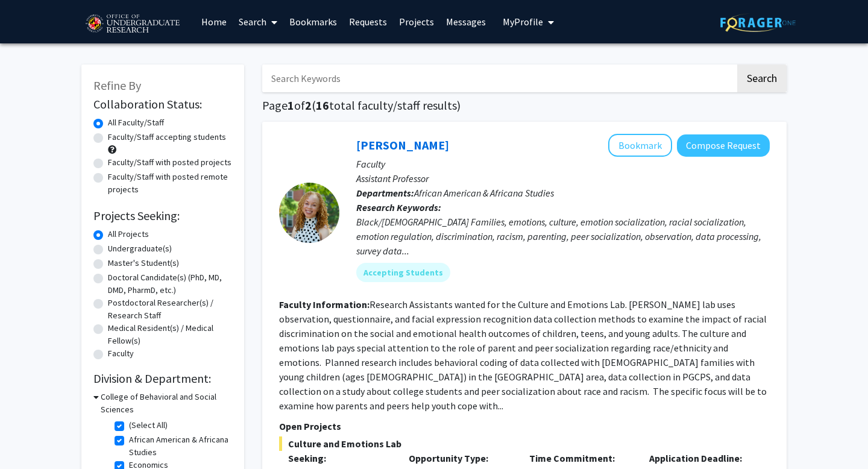 The height and width of the screenshot is (469, 868). What do you see at coordinates (523, 22) in the screenshot?
I see `span: My Profile` at bounding box center [523, 22].